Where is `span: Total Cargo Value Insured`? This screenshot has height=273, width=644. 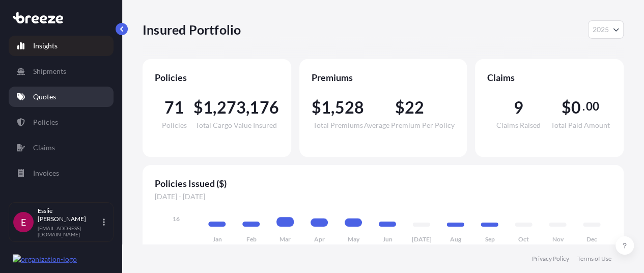 span: Total Cargo Value Insured is located at coordinates (236, 125).